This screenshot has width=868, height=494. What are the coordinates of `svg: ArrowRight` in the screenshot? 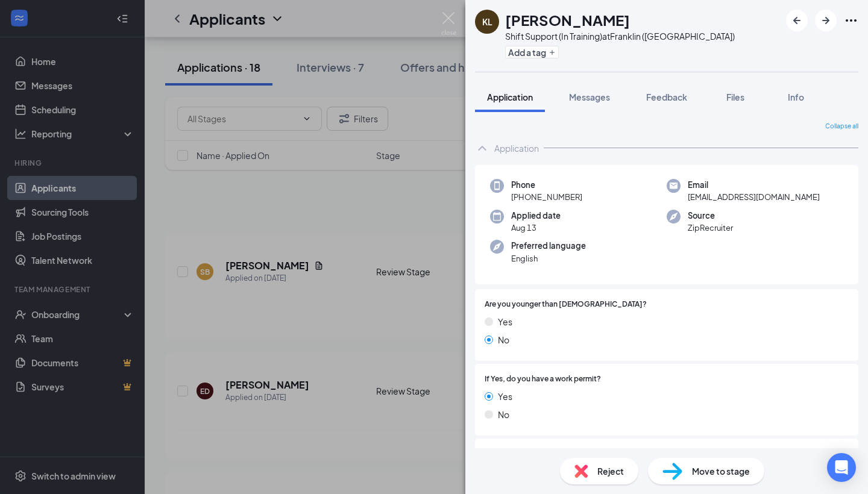 It's located at (826, 21).